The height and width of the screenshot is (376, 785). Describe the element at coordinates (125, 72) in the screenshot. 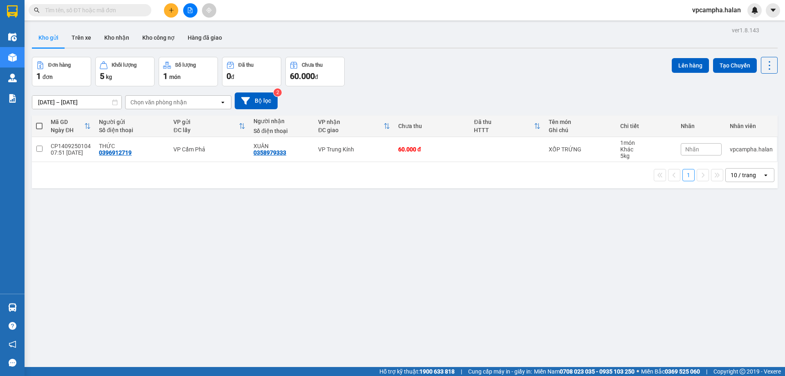

I see `button: Khối lượng5kg` at that location.